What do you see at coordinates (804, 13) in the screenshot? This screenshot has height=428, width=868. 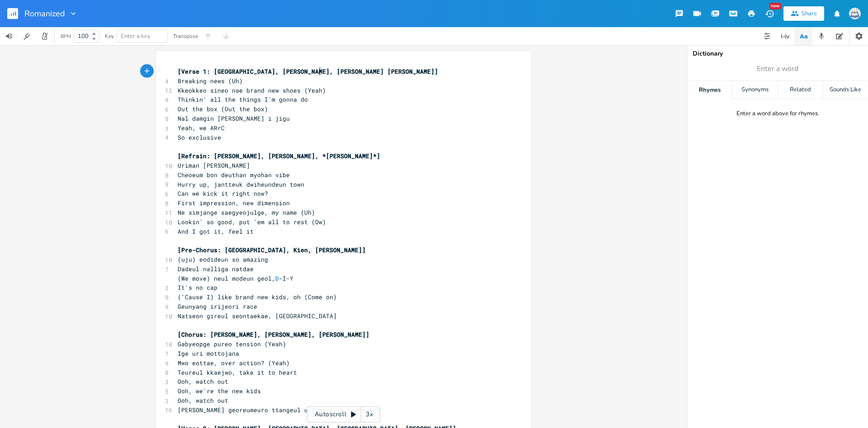 I see `button: Share` at bounding box center [804, 13].